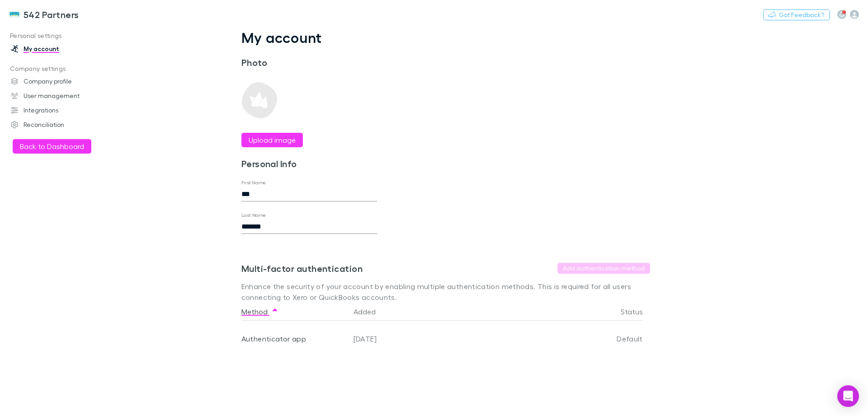 The height and width of the screenshot is (416, 868). I want to click on p: Enhance the security of your account by enabling multiple authentication methods. This is require..., so click(446, 292).